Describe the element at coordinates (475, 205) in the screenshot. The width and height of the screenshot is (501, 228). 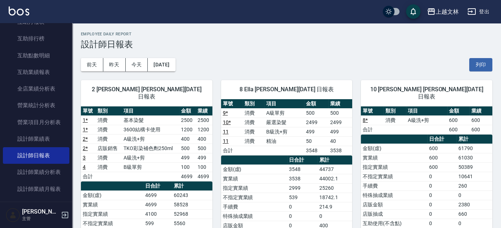
I see `td: 2380` at that location.